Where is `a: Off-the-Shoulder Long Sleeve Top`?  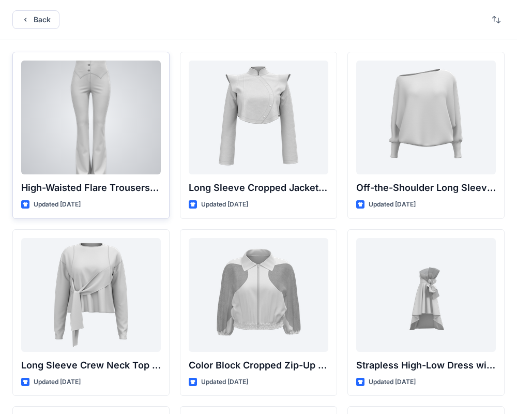
a: Off-the-Shoulder Long Sleeve Top is located at coordinates (426, 117).